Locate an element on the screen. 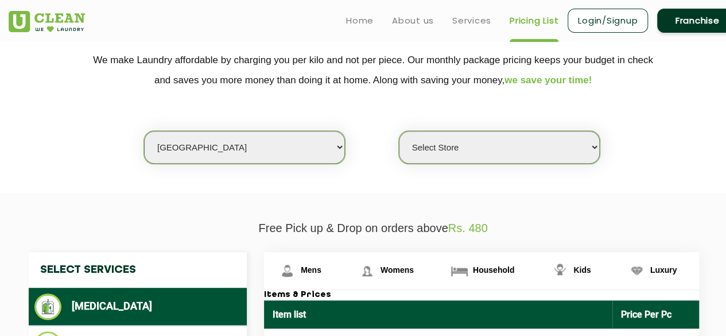 This screenshot has width=726, height=336. img: Luxury is located at coordinates (636, 270).